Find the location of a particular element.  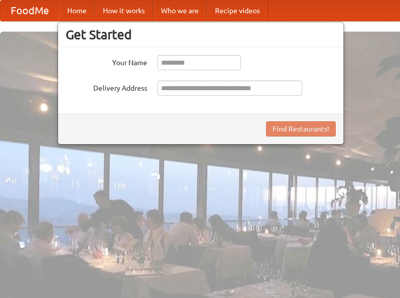

button: Find Restaurants! is located at coordinates (300, 129).